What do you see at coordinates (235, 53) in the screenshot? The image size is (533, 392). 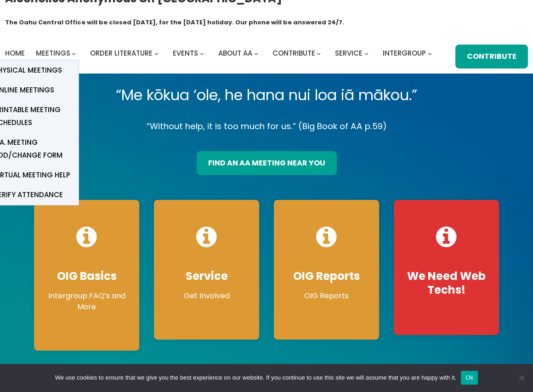 I see `span: About AA` at bounding box center [235, 53].